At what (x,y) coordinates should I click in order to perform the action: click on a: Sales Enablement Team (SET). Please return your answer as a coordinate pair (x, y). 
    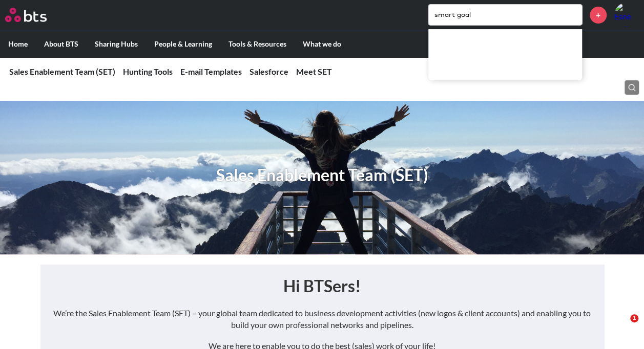
    Looking at the image, I should click on (62, 71).